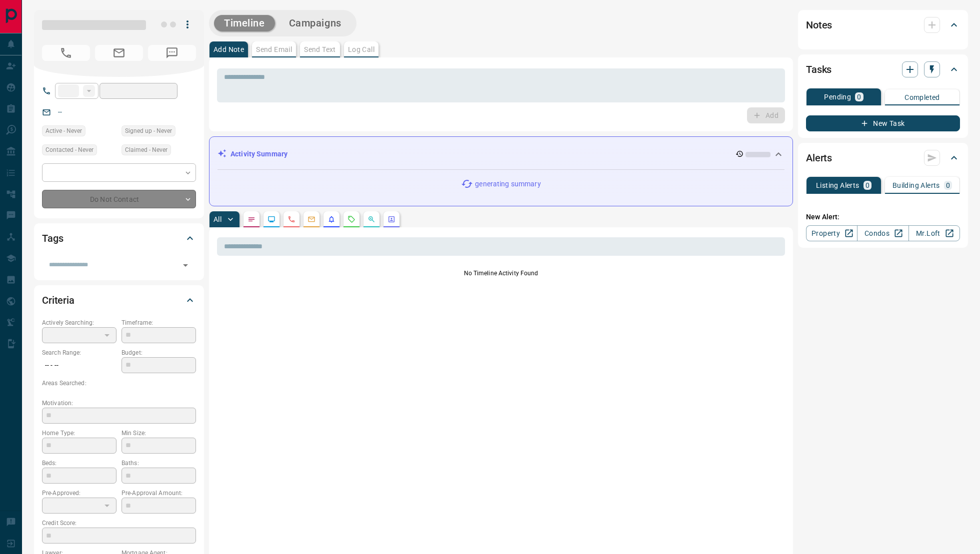 The image size is (980, 554). What do you see at coordinates (79, 463) in the screenshot?
I see `p: Beds:` at bounding box center [79, 463].